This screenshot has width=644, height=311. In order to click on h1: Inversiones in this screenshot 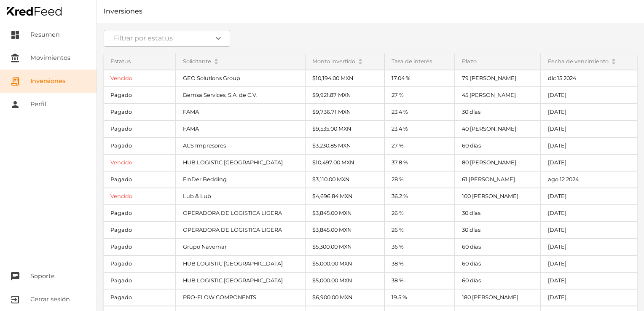, I will do `click(370, 11)`.